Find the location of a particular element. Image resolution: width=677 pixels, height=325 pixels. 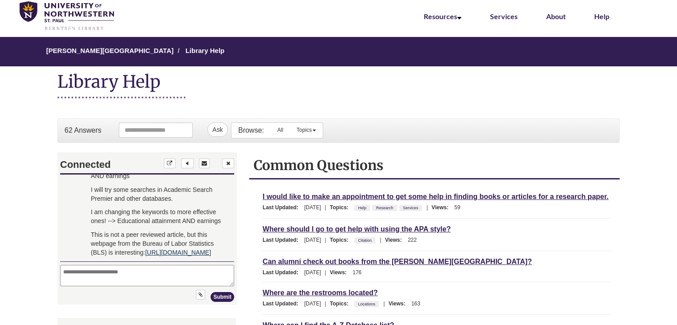

img: UNWSP Library Logo is located at coordinates (67, 16).